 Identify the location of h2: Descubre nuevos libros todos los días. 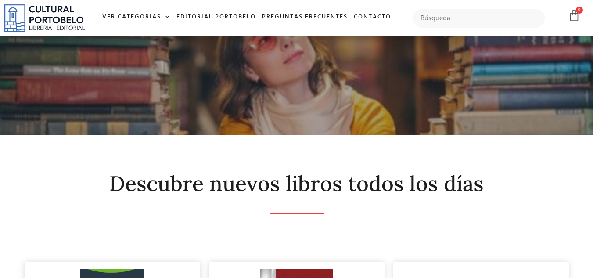
(297, 183).